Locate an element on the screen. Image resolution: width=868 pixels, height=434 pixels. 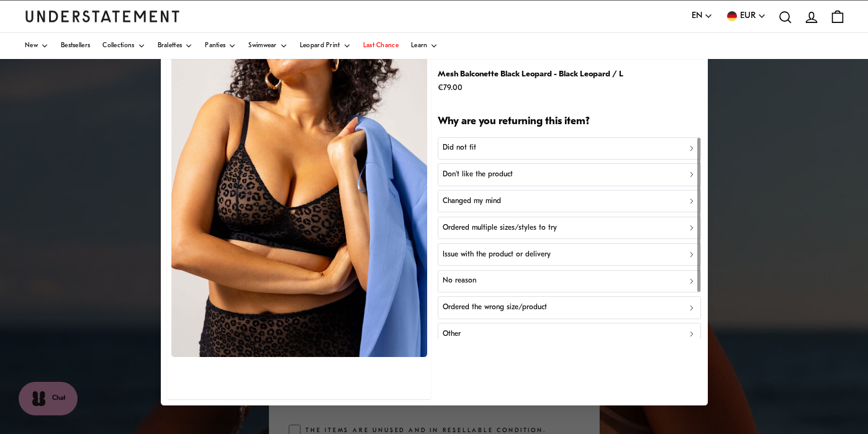
span: Learn is located at coordinates (419, 46).